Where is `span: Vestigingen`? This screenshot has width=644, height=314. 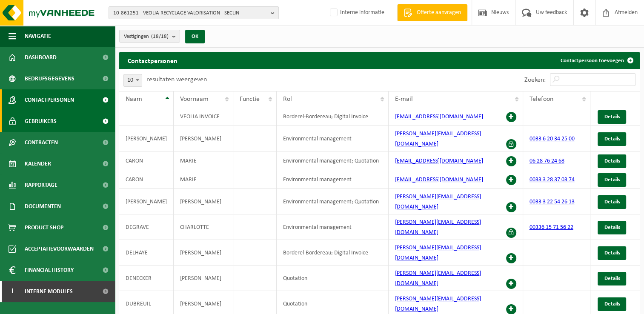 span: Vestigingen is located at coordinates (146, 37).